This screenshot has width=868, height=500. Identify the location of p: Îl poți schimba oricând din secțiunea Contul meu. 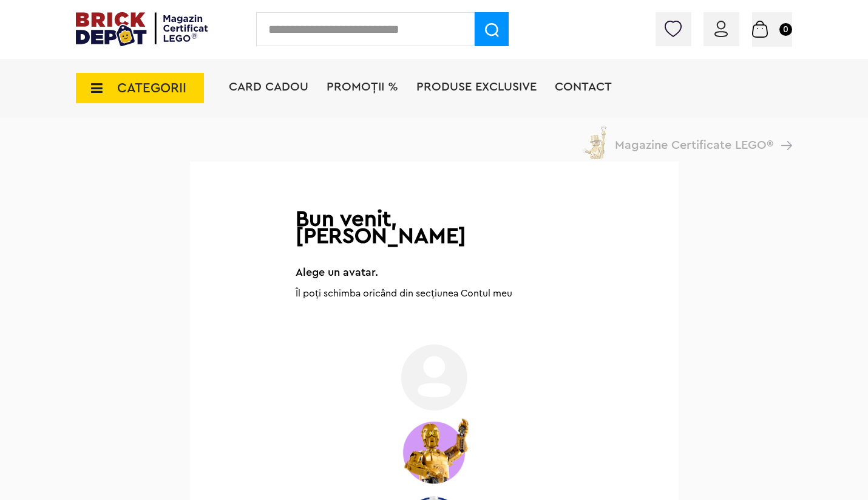
(434, 294).